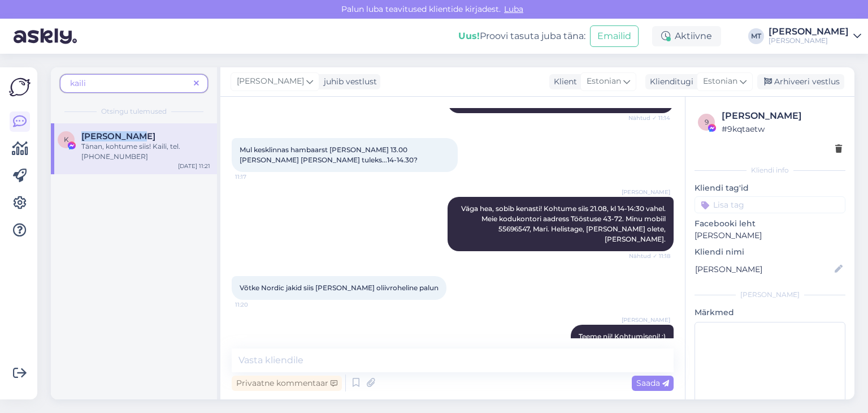 The width and height of the screenshot is (868, 413). What do you see at coordinates (256, 304) in the screenshot?
I see `span: 11:20` at bounding box center [256, 304].